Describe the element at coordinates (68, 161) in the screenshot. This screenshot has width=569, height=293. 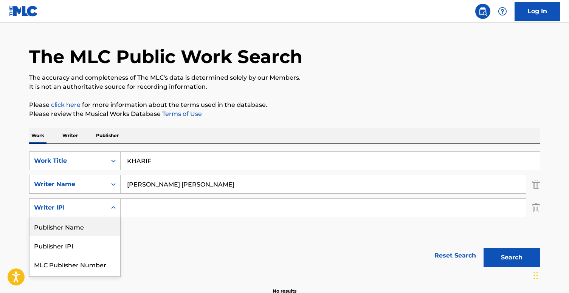
I see `div: Work Title` at that location.